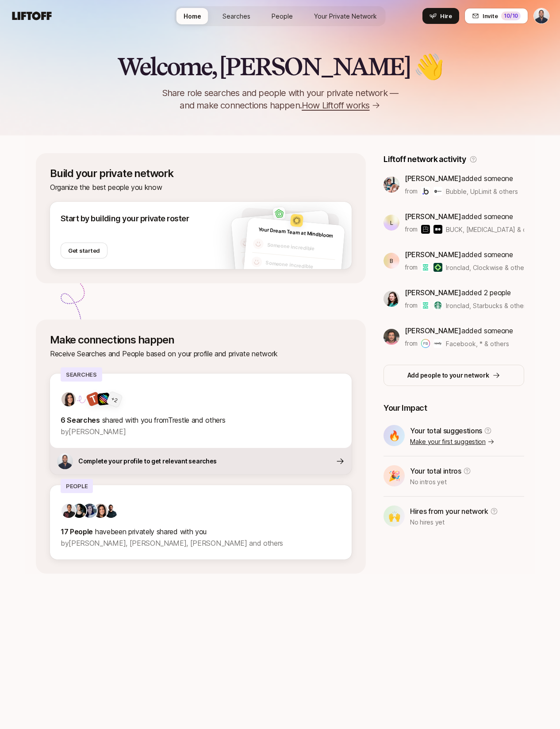 This screenshot has height=729, width=560. Describe the element at coordinates (345, 16) in the screenshot. I see `span: Your Private Network` at that location.